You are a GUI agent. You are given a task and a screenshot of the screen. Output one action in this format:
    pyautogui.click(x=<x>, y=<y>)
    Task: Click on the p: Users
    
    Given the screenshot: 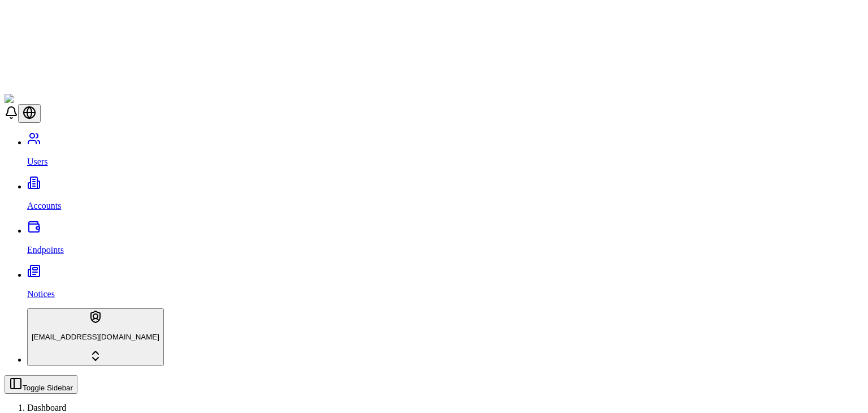 What is the action you would take?
    pyautogui.click(x=445, y=162)
    